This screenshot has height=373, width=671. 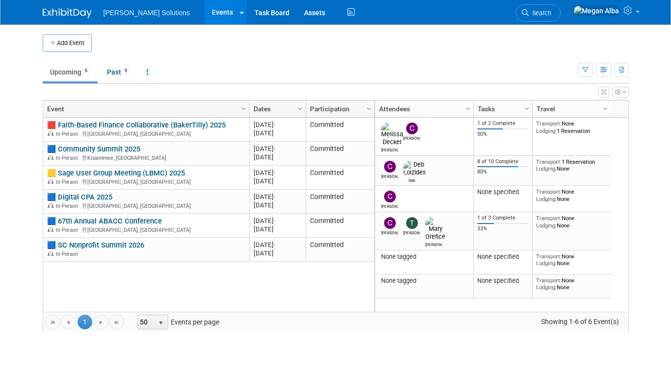 I want to click on span: 1, so click(x=85, y=322).